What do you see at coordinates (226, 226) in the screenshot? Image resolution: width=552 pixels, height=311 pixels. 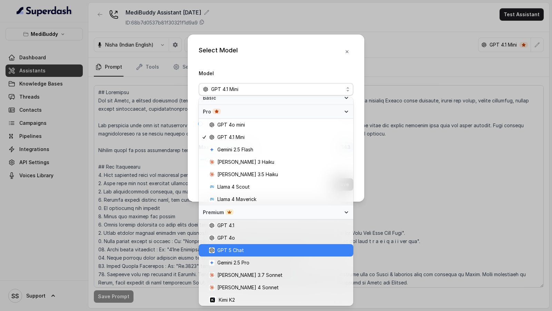 I see `span: GPT 4.1` at bounding box center [226, 226].